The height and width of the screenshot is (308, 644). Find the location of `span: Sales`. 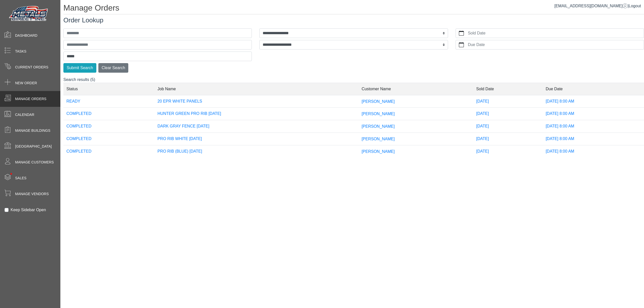

span: Sales is located at coordinates (20, 178).